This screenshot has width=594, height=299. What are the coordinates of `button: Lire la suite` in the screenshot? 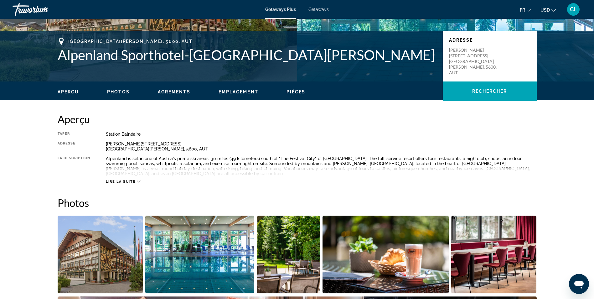 It's located at (123, 181).